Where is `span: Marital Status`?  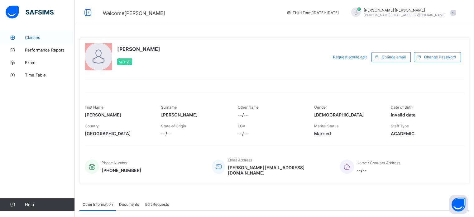 span: Marital Status is located at coordinates (326, 126).